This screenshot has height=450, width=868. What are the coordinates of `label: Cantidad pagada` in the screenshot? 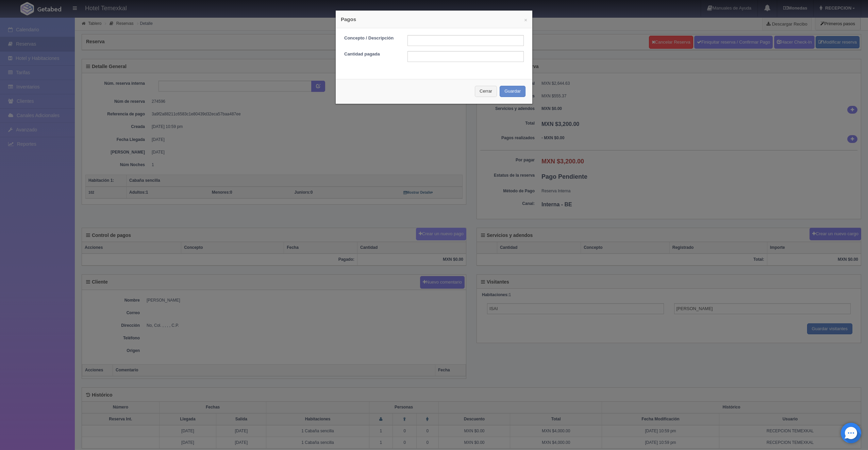 It's located at (371, 54).